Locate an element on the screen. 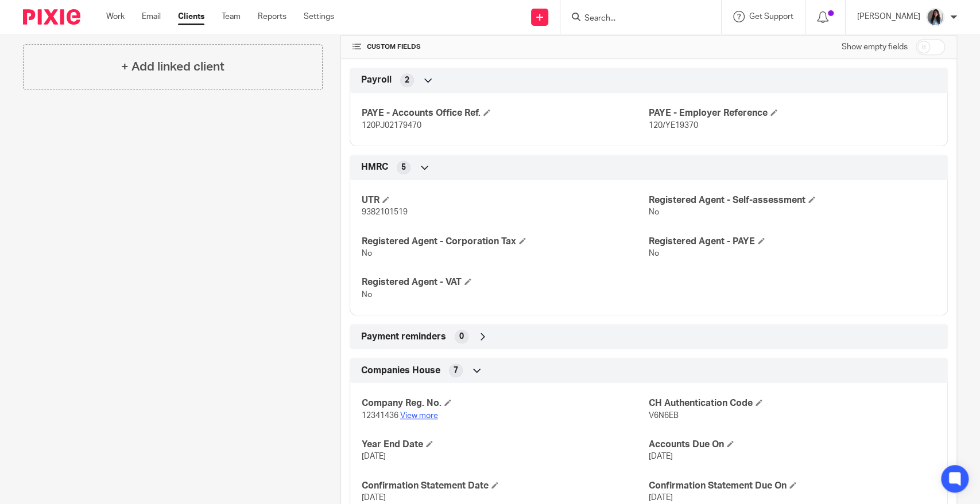 Image resolution: width=980 pixels, height=504 pixels. h4: Company Reg. No. is located at coordinates (505, 404).